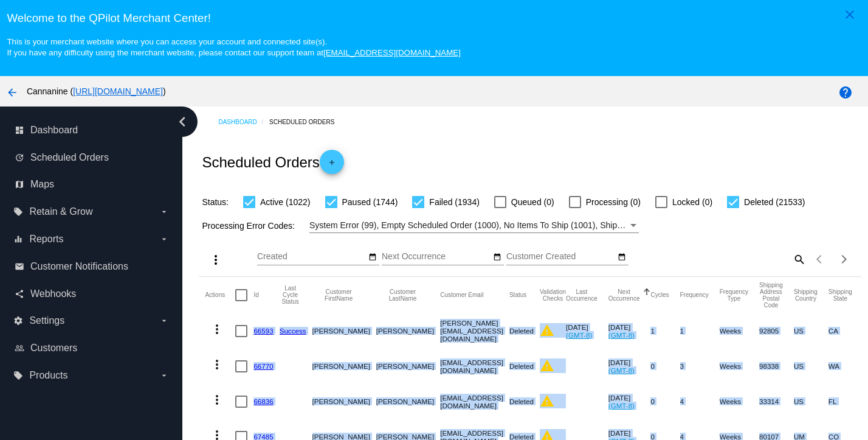 This screenshot has width=868, height=440. Describe the element at coordinates (693, 202) in the screenshot. I see `span: Locked (0)` at that location.